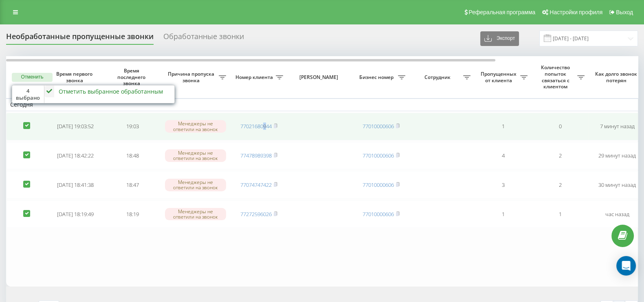  Describe the element at coordinates (132, 77) in the screenshot. I see `span: Время последнего звонка` at that location.